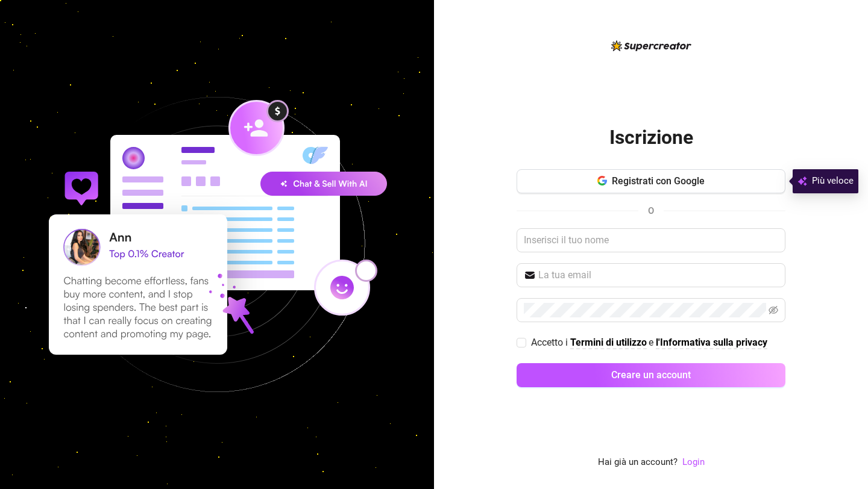  I want to click on font: Accetto i, so click(549, 342).